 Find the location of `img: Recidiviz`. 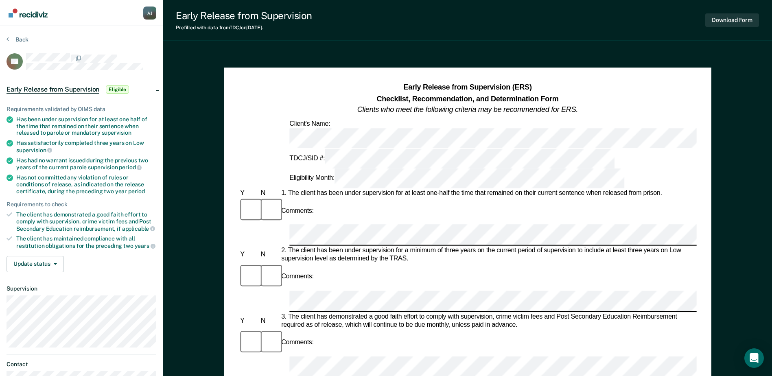

img: Recidiviz is located at coordinates (28, 13).